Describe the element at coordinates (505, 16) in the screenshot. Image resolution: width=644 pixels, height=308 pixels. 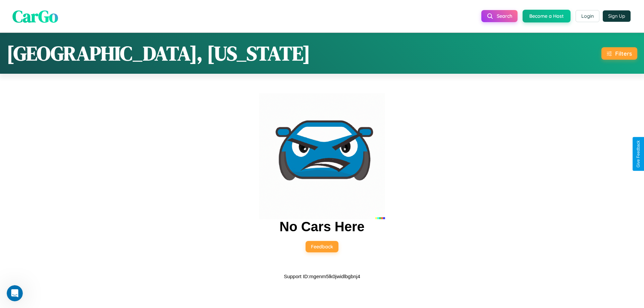
I see `span: Search` at that location.